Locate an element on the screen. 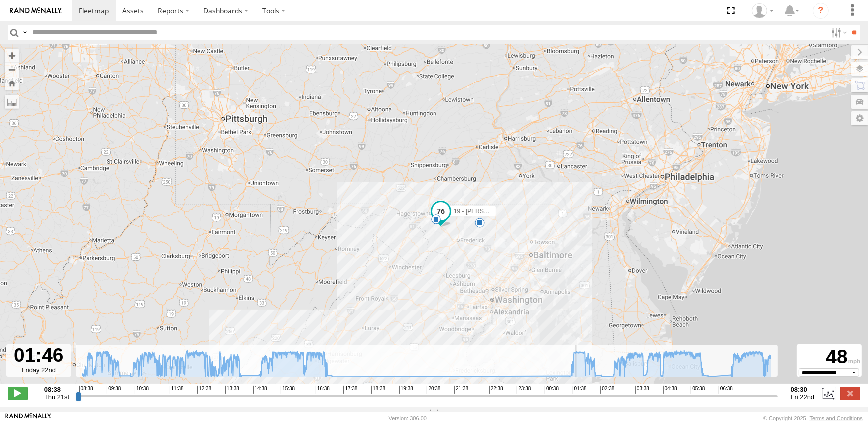  span: 15:38 is located at coordinates (288, 390).